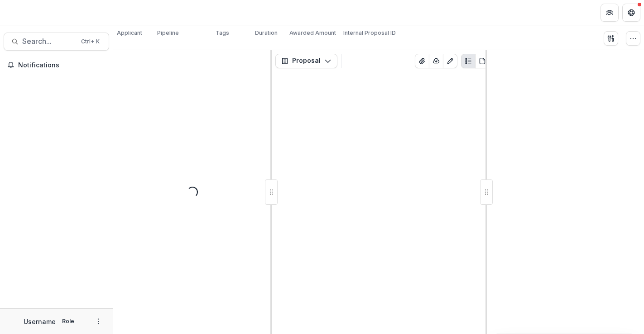  I want to click on button: Plaintext view, so click(468, 61).